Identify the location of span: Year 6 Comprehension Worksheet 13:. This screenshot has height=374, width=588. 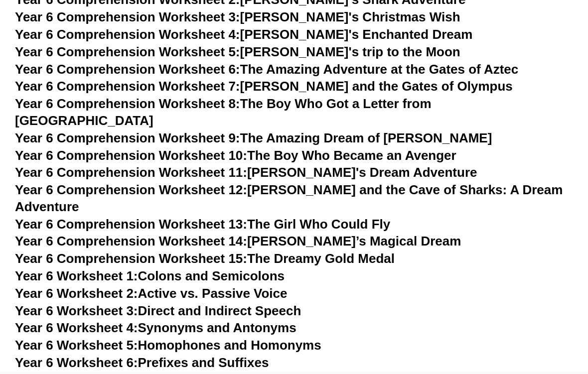
(131, 224).